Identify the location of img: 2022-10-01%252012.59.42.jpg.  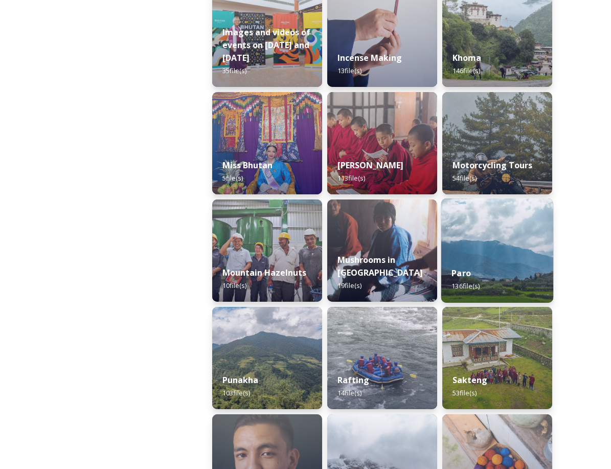
(267, 358).